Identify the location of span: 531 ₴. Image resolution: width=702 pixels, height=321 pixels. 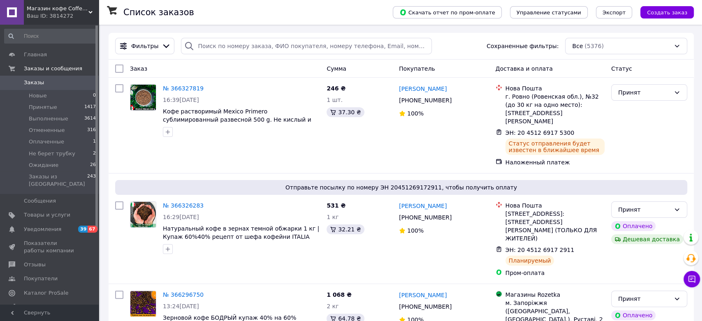
(336, 206).